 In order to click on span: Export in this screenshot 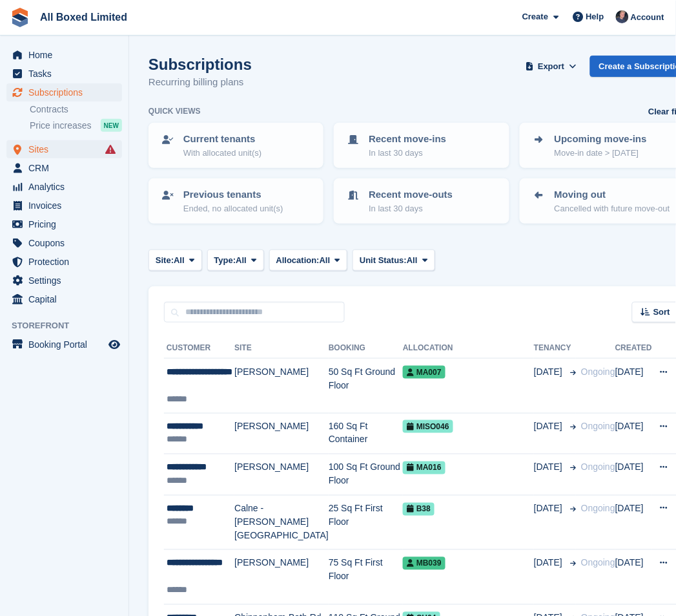, I will do `click(551, 67)`.